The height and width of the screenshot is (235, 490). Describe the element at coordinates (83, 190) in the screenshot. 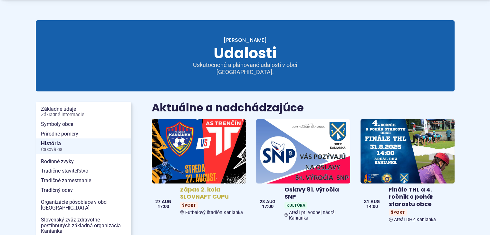

I see `span: Tradičný odev` at that location.